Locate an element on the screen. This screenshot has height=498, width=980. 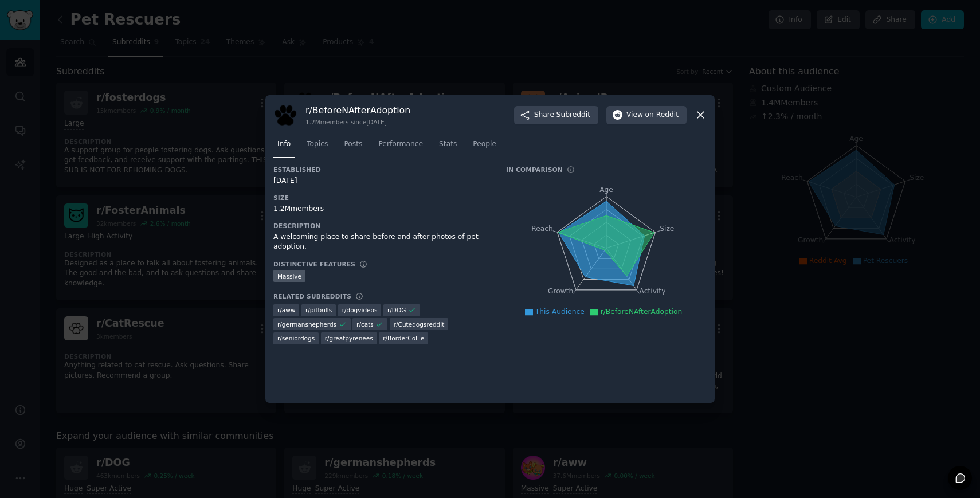
span: Share is located at coordinates (562, 115).